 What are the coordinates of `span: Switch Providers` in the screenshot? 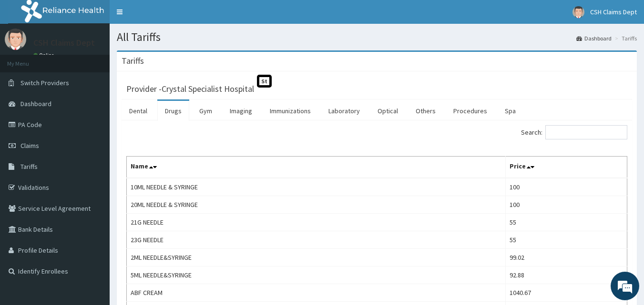 It's located at (45, 83).